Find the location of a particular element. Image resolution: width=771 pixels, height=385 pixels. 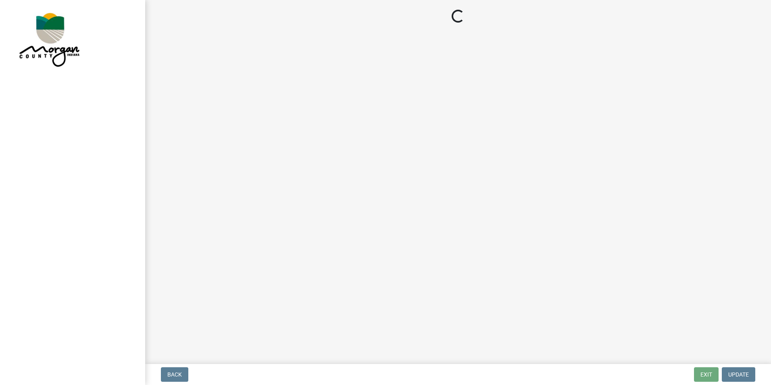

span: Back is located at coordinates (175, 374).